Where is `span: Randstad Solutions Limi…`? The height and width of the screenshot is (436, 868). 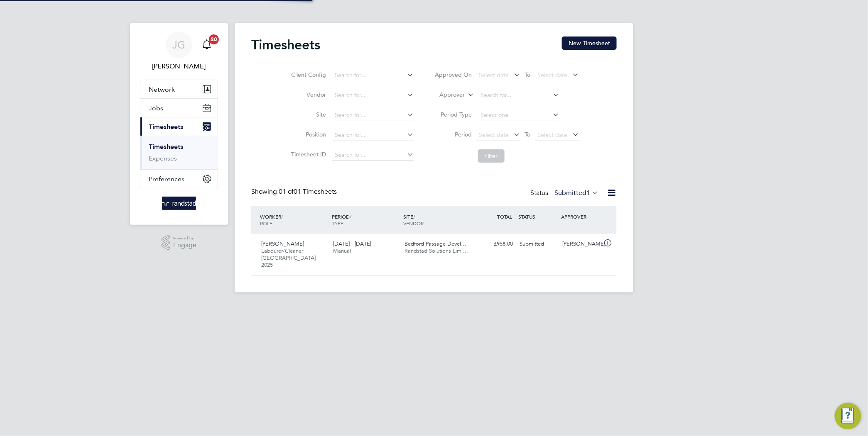 span: Randstad Solutions Limi… is located at coordinates (436, 251).